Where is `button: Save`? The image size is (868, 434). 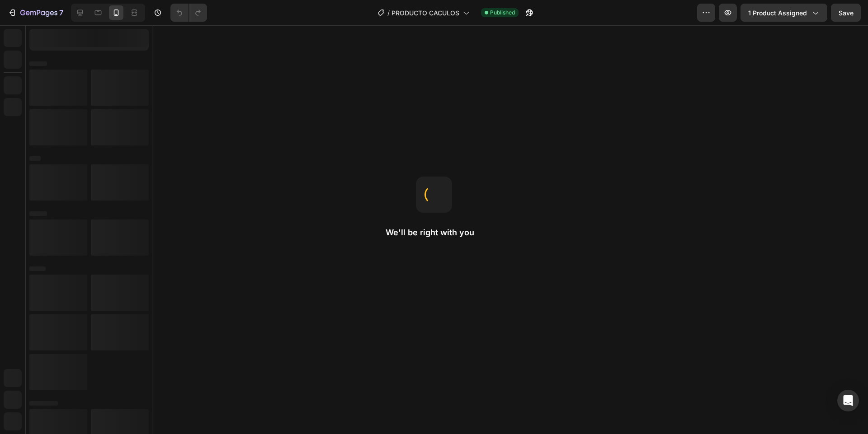 button: Save is located at coordinates (846, 13).